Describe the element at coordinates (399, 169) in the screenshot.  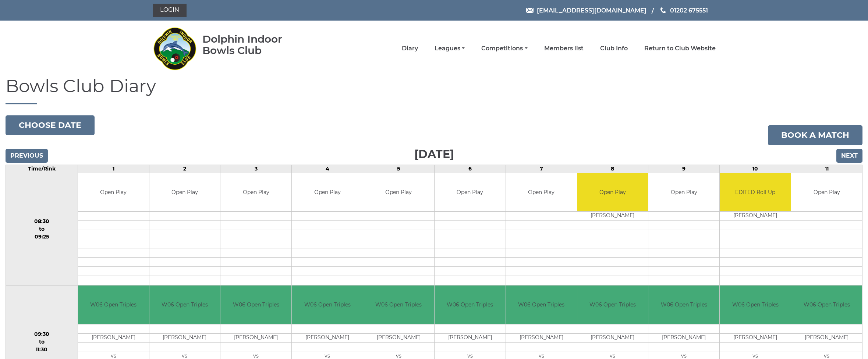
I see `td: 5` at that location.